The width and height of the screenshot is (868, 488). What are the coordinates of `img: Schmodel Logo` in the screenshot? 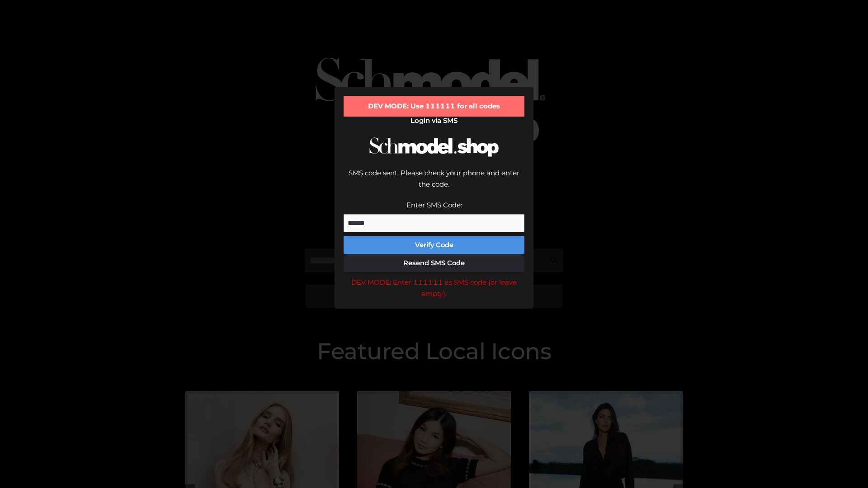 It's located at (434, 147).